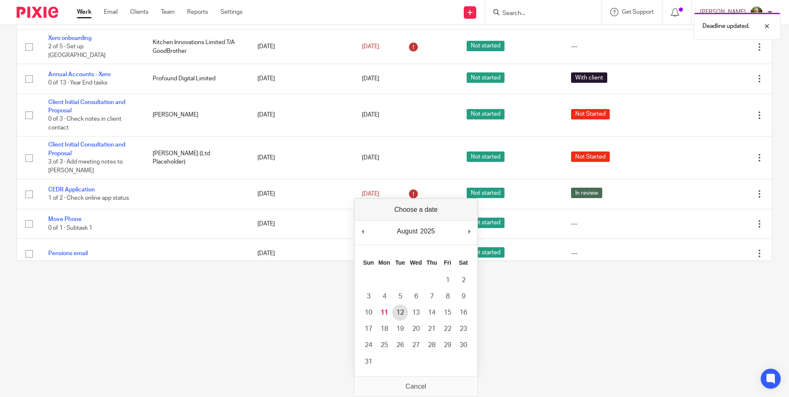 The height and width of the screenshot is (397, 789). I want to click on button: 28, so click(432, 345).